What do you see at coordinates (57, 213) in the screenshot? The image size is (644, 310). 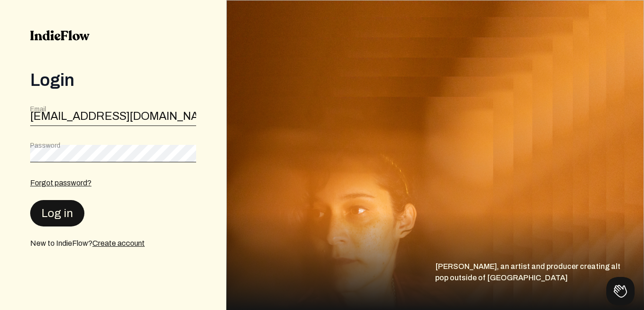 I see `button: Log in` at bounding box center [57, 213].